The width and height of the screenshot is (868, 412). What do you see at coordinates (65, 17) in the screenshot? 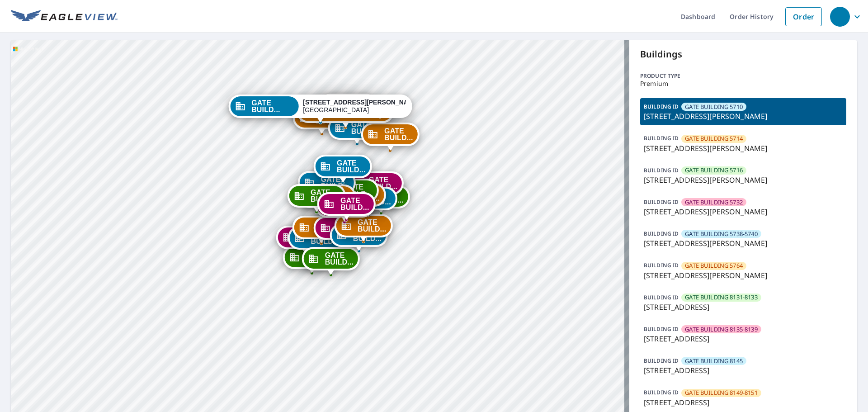
I see `img: EV Logo` at bounding box center [65, 17].